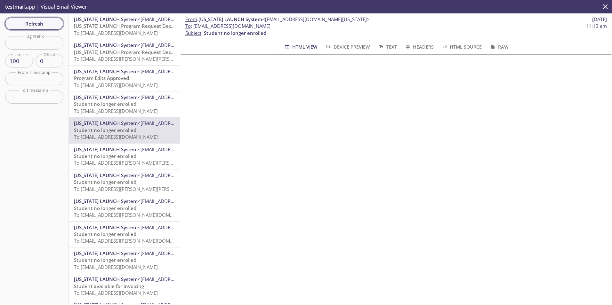 The height and width of the screenshot is (305, 612). What do you see at coordinates (387, 47) in the screenshot?
I see `span: Text` at bounding box center [387, 47].